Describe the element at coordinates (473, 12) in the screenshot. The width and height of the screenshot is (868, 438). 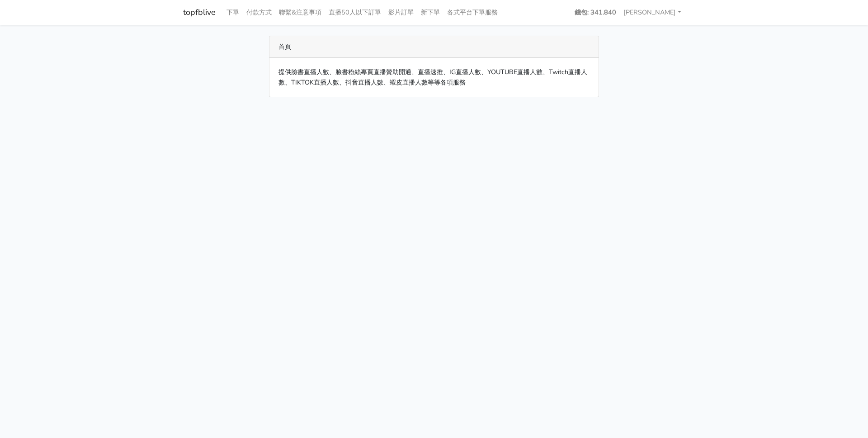
I see `a: 各式平台下單服務` at that location.